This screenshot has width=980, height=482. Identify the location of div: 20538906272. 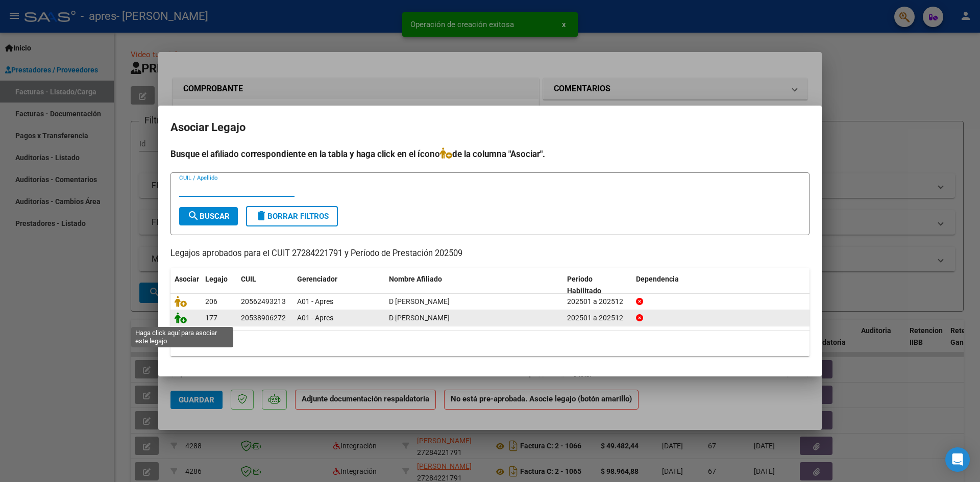
(263, 318).